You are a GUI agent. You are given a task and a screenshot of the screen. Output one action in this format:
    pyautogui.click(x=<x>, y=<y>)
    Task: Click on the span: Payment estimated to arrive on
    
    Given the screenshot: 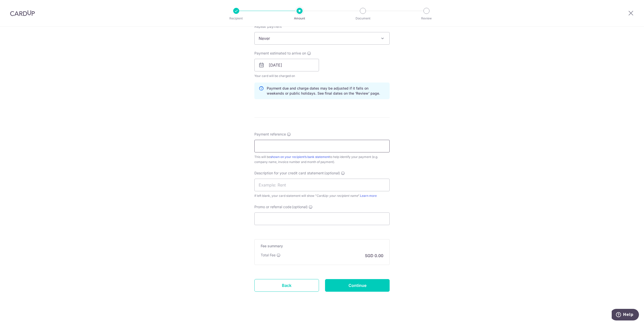 What is the action you would take?
    pyautogui.click(x=280, y=53)
    